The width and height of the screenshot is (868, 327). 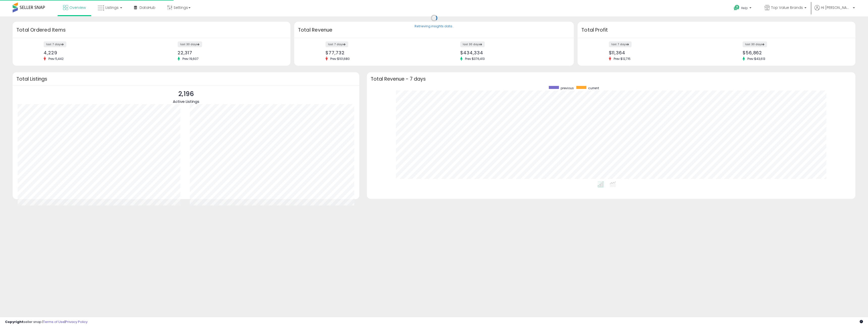 What do you see at coordinates (95, 52) in the screenshot?
I see `div: 4,229` at bounding box center [95, 52].